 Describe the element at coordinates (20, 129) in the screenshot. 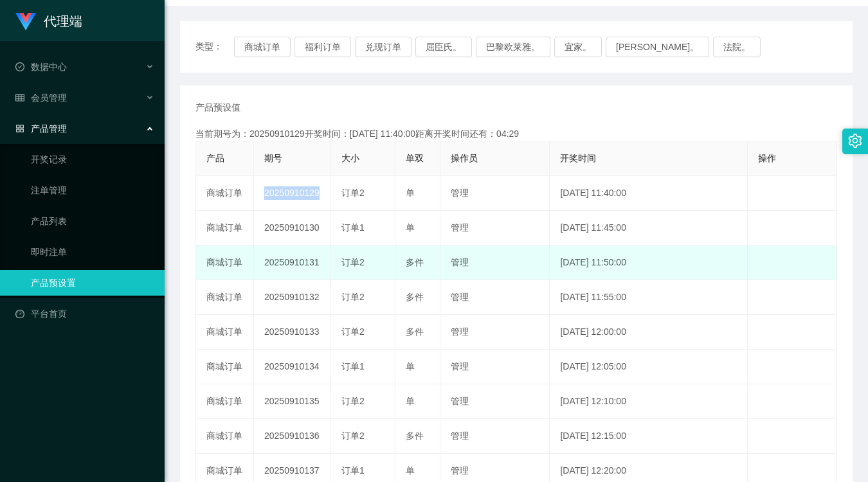

I see `i: 图标： AppStore-O` at that location.